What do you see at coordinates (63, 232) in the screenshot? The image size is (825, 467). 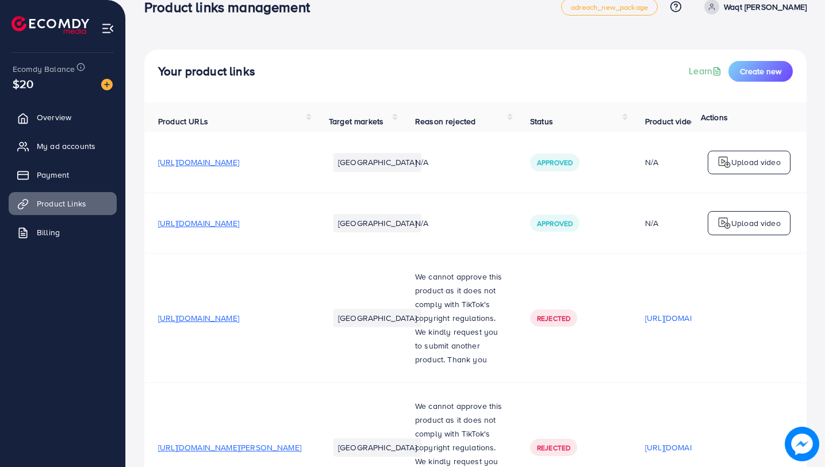 I see `a: Billing` at bounding box center [63, 232].